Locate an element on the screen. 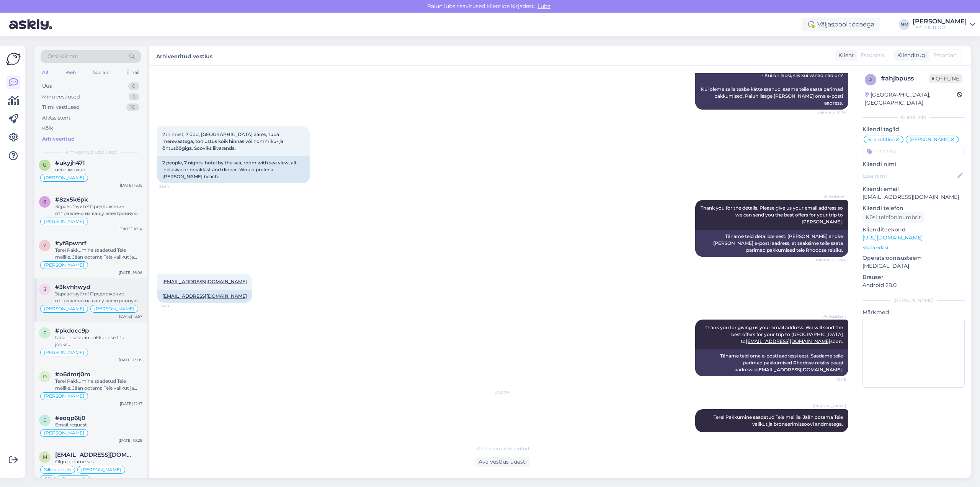  p: Kliendi tag'id is located at coordinates (913, 129).